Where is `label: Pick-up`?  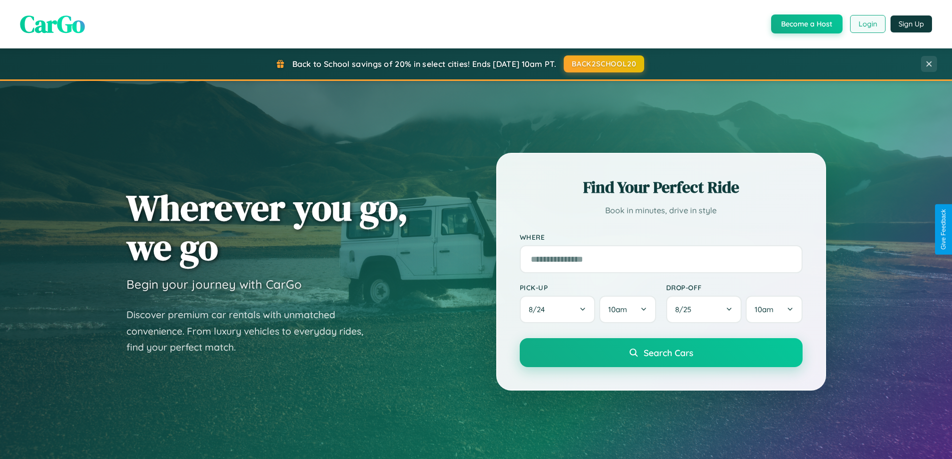
label: Pick-up is located at coordinates (588, 287).